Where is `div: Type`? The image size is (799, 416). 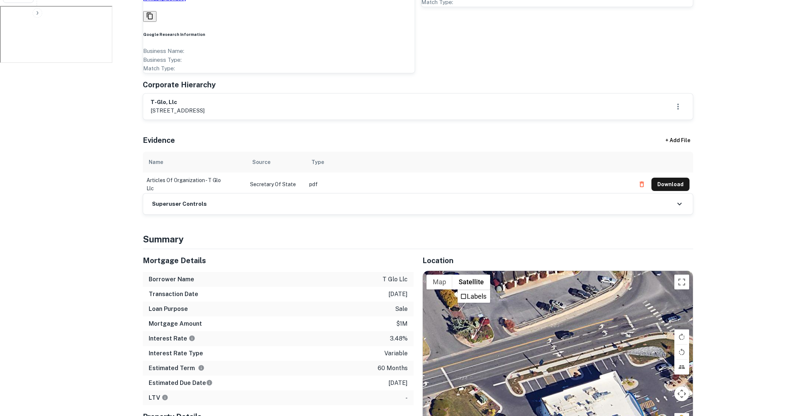
div: Type is located at coordinates (318, 162).